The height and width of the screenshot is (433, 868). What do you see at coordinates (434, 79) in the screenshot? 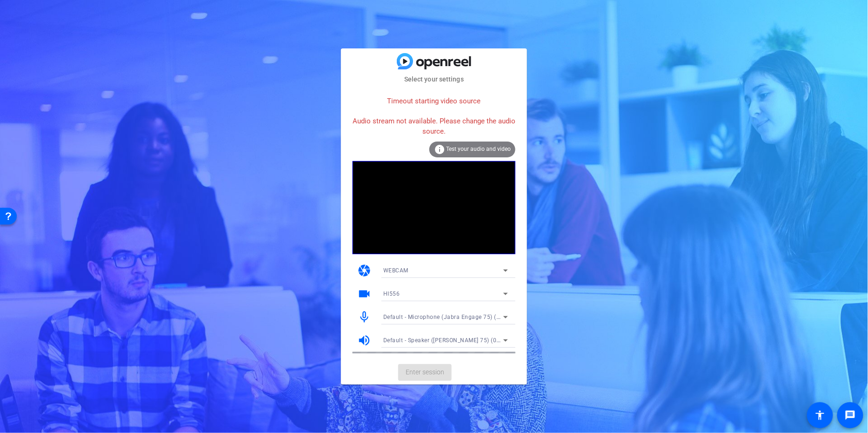
I see `mat-card-subtitle: Select your settings` at bounding box center [434, 79].